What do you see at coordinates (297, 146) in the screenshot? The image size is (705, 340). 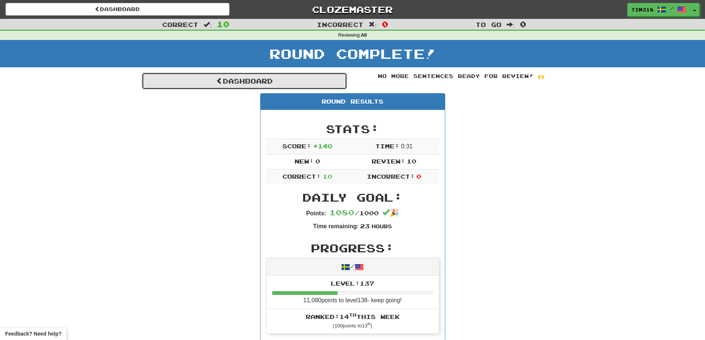 I see `span: Score:` at bounding box center [297, 146].